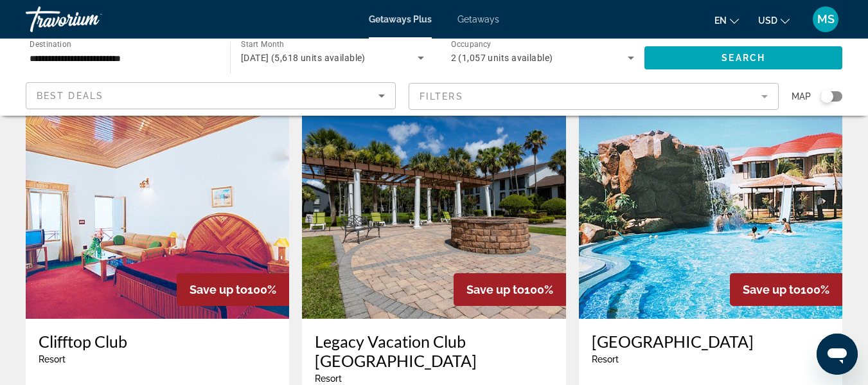 Image resolution: width=868 pixels, height=385 pixels. Describe the element at coordinates (711, 216) in the screenshot. I see `img: 3935E01L.jpg` at that location.